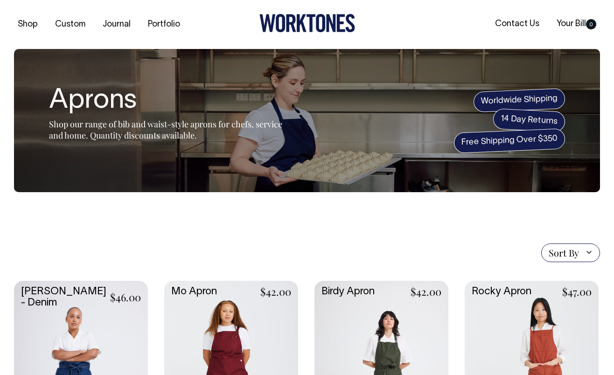  What do you see at coordinates (28, 24) in the screenshot?
I see `a: Shop` at bounding box center [28, 24].